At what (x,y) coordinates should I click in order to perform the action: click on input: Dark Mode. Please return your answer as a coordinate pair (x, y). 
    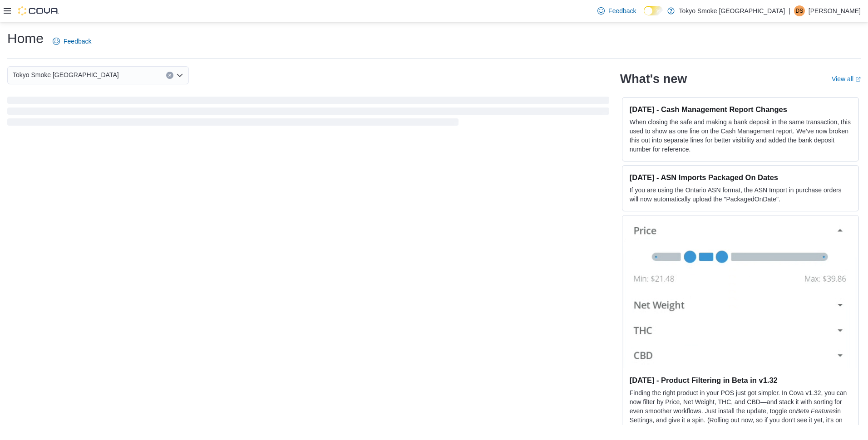
    Looking at the image, I should click on (653, 11).